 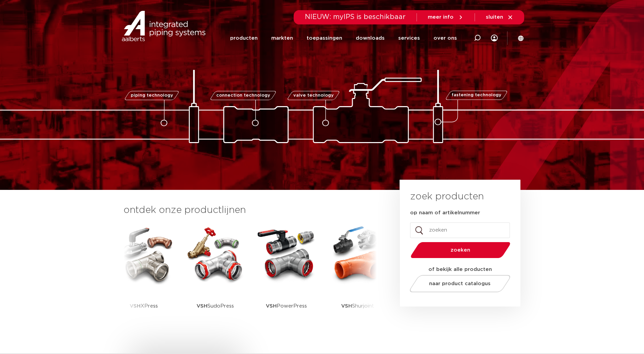 I want to click on a: meer info, so click(x=446, y=17).